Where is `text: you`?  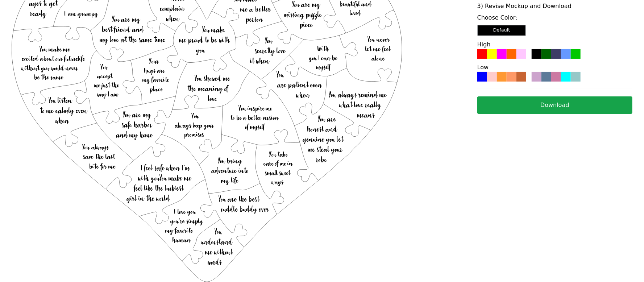 text: you is located at coordinates (201, 50).